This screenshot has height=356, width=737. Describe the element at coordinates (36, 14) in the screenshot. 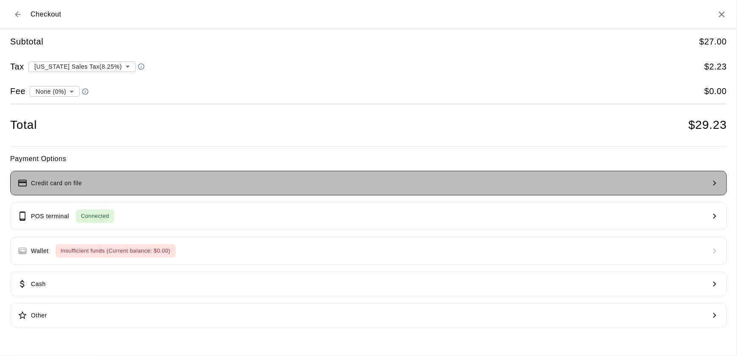

I see `div: Checkout` at that location.